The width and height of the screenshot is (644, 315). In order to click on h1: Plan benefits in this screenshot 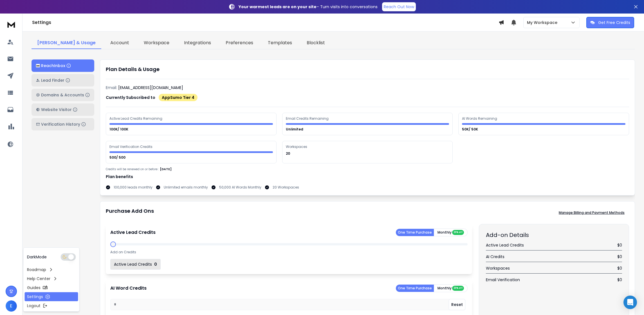, I will do `click(368, 177)`.